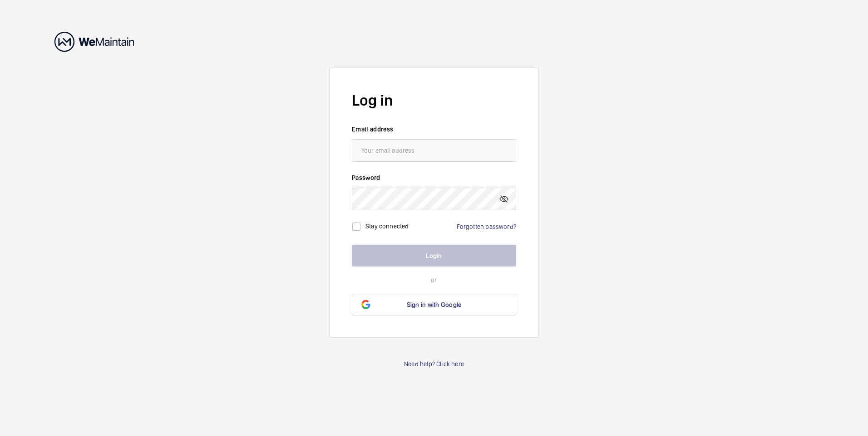 The width and height of the screenshot is (868, 436). What do you see at coordinates (434, 151) in the screenshot?
I see `input: Your email address` at bounding box center [434, 151].